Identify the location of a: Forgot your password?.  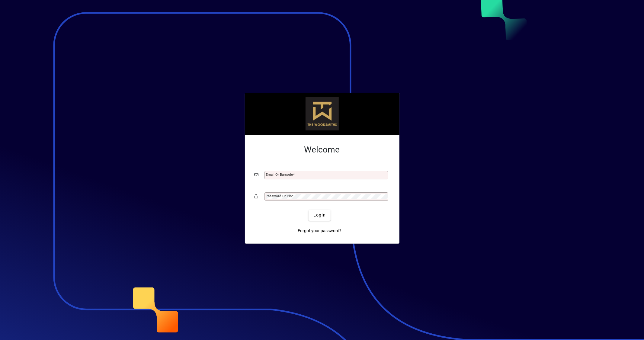
(319, 231).